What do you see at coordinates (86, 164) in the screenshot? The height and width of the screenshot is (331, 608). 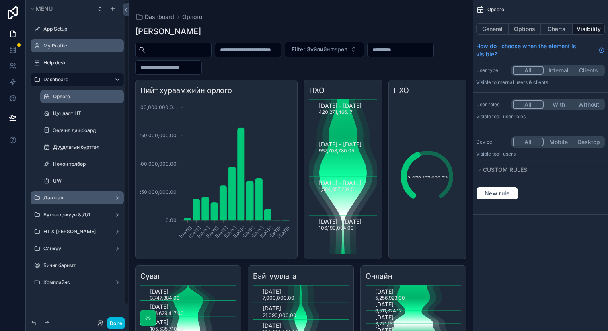 I see `label: Нөхөн төлбөр` at bounding box center [86, 164].